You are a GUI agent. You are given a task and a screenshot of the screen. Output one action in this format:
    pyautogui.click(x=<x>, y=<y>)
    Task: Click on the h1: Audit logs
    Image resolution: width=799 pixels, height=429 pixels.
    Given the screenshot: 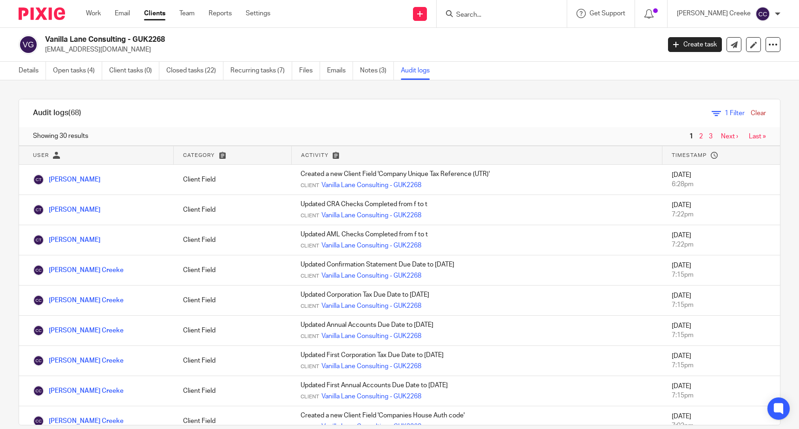 What is the action you would take?
    pyautogui.click(x=57, y=113)
    